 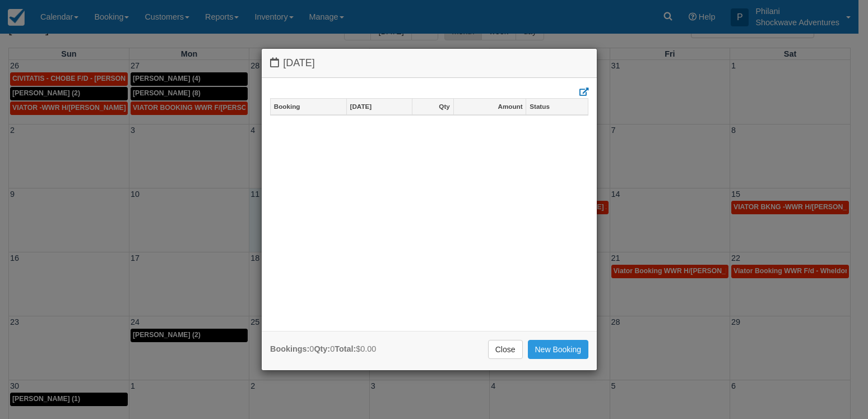 I want to click on a: Booking, so click(x=308, y=107).